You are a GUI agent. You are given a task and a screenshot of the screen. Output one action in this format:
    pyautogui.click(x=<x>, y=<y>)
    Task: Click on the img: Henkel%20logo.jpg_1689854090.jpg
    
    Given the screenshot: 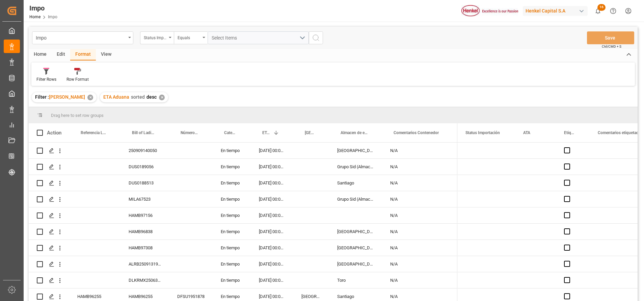 What is the action you would take?
    pyautogui.click(x=490, y=11)
    